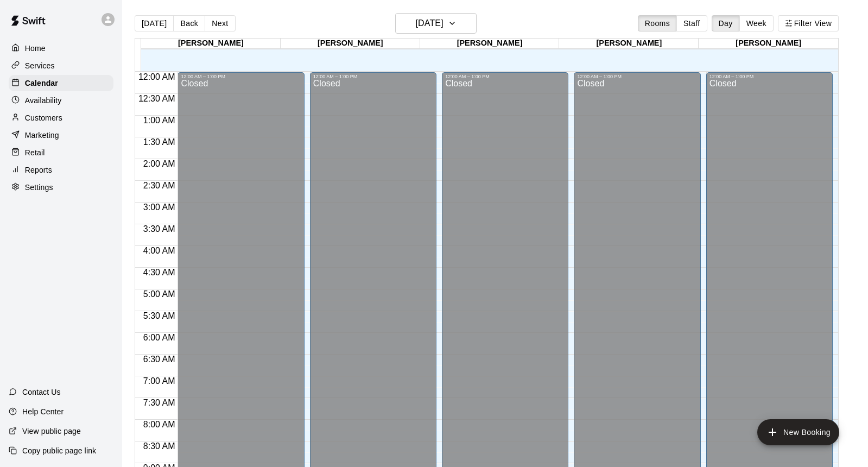 Image resolution: width=868 pixels, height=467 pixels. Describe the element at coordinates (159, 163) in the screenshot. I see `span: 2:00 AM` at that location.